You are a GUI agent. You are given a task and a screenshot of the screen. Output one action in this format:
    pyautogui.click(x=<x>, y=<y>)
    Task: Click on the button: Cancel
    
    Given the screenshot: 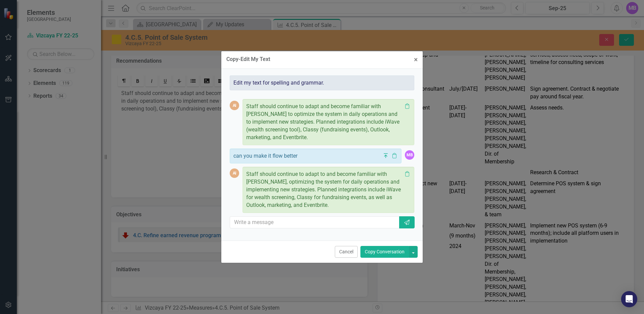 What is the action you would take?
    pyautogui.click(x=347, y=252)
    